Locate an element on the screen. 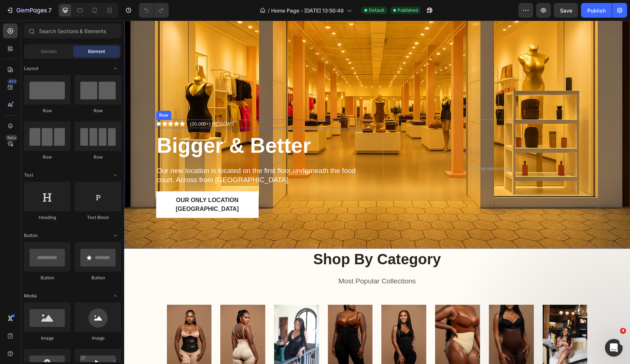  button: Publish is located at coordinates (596, 10).